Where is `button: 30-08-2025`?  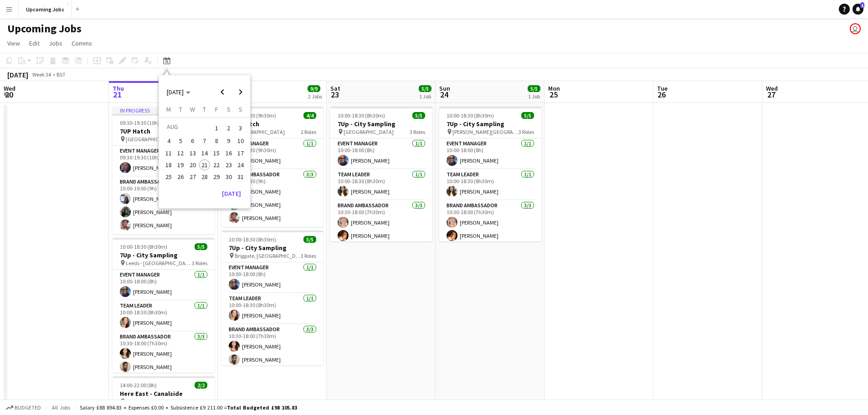
button: 30-08-2025 is located at coordinates (228, 176).